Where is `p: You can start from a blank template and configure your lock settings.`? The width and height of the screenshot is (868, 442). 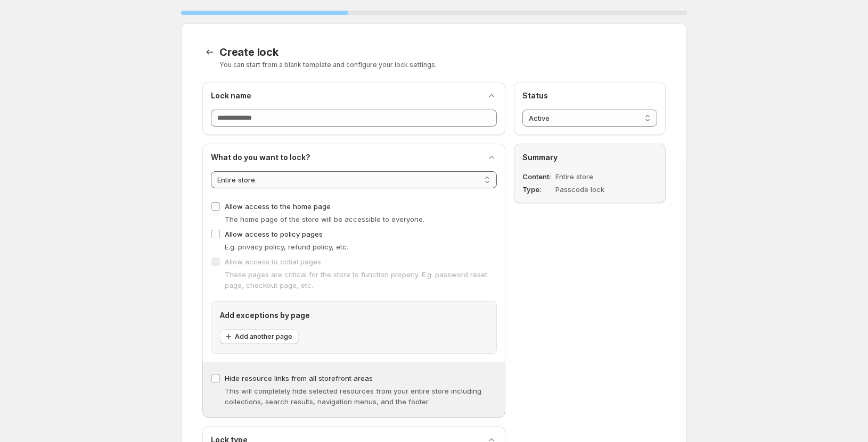
p: You can start from a blank template and configure your lock settings. is located at coordinates (442, 65).